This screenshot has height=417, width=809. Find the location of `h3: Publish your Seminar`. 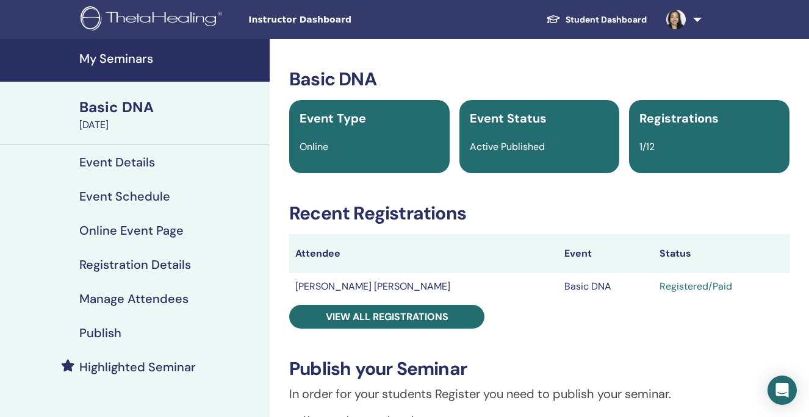

h3: Publish your Seminar is located at coordinates (539, 369).